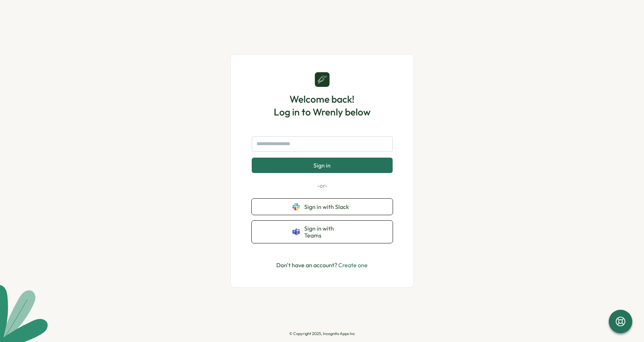 This screenshot has width=644, height=342. What do you see at coordinates (322, 186) in the screenshot?
I see `p: -or-` at bounding box center [322, 186].